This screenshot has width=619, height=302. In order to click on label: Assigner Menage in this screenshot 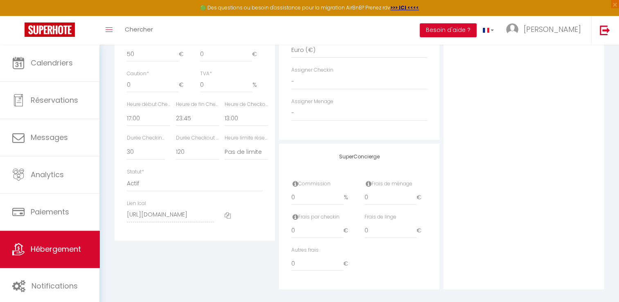, I will do `click(312, 101)`.